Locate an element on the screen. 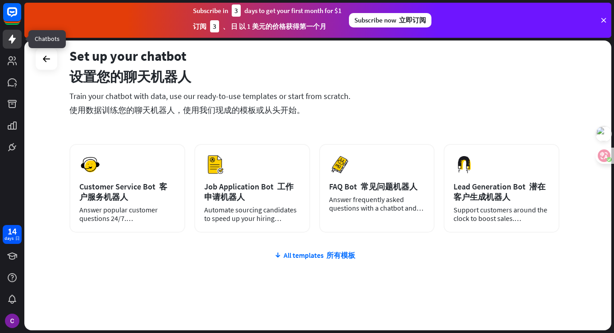 This screenshot has height=333, width=614. div: 14 is located at coordinates (12, 232).